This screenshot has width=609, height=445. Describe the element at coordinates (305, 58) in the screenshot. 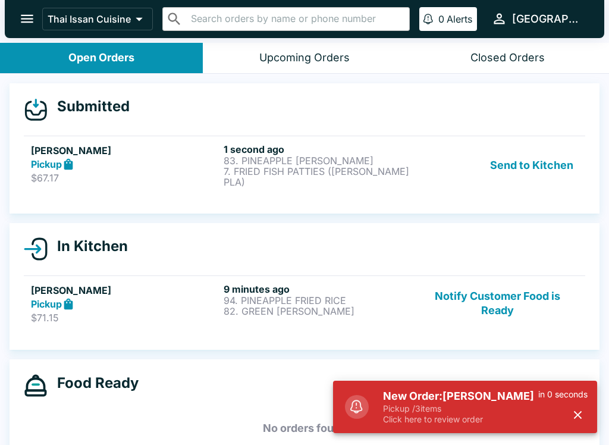

I see `div: Upcoming Orders` at that location.